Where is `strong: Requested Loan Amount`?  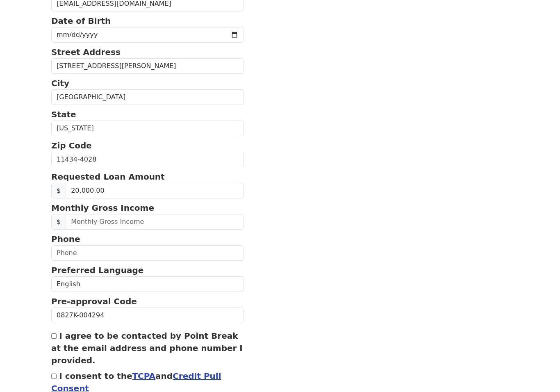 strong: Requested Loan Amount is located at coordinates (108, 177).